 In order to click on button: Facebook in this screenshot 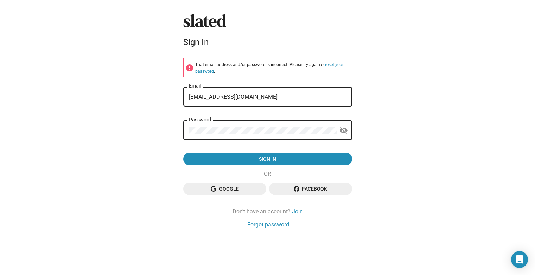, I will do `click(311, 189)`.